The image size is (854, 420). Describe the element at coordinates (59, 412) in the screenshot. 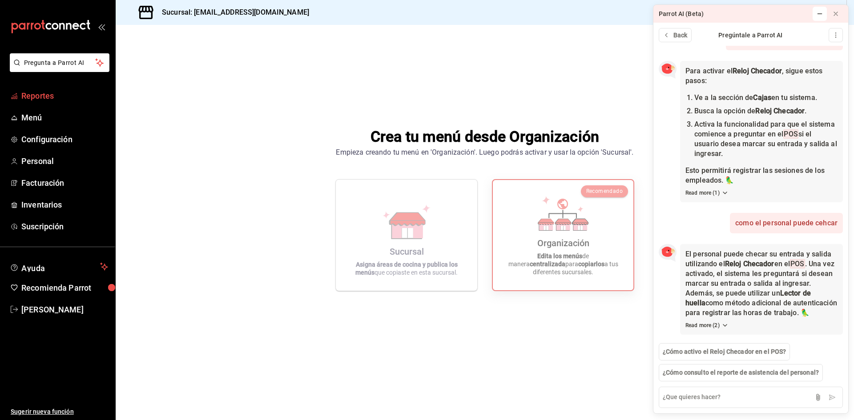

I see `span: Sugerir nueva función` at that location.